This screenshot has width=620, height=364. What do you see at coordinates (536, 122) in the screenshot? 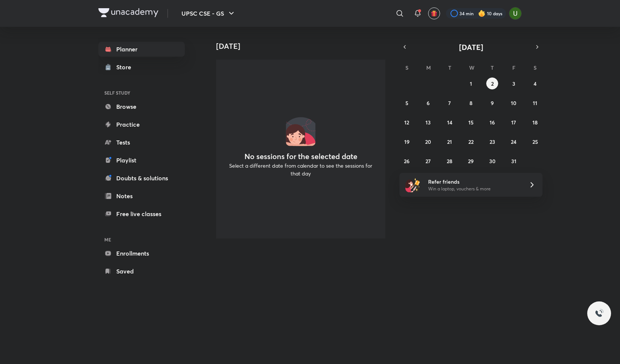
I see `abbr: October 18, 2025` at bounding box center [536, 122].